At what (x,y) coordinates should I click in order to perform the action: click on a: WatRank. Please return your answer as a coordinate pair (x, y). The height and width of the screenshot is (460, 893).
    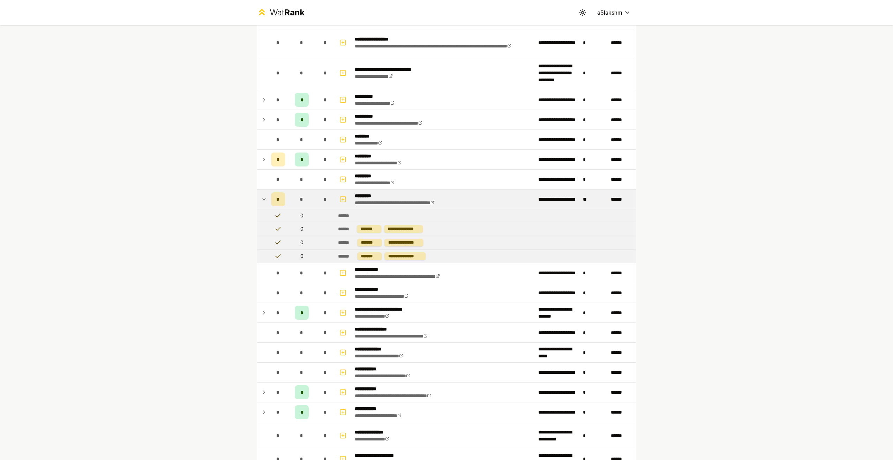
    Looking at the image, I should click on (280, 13).